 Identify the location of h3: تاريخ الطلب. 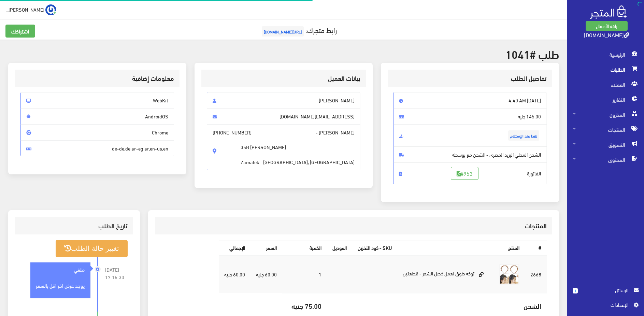
(74, 225).